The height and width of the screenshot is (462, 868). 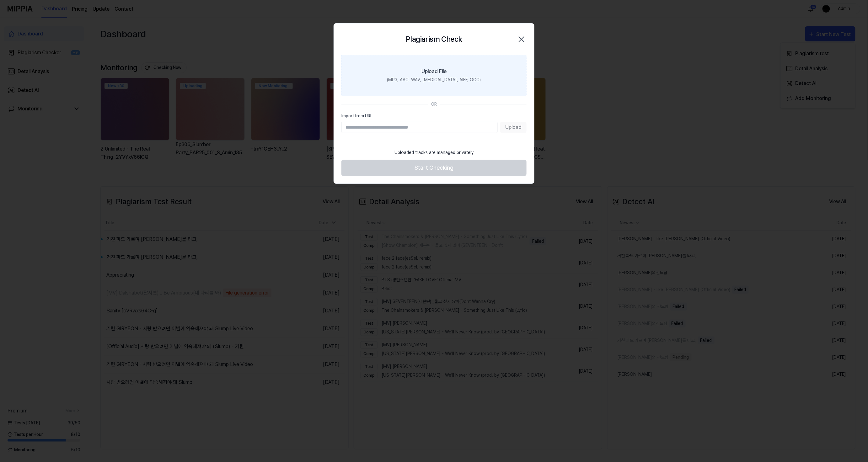 I want to click on h2: Plagiarism Check, so click(x=434, y=39).